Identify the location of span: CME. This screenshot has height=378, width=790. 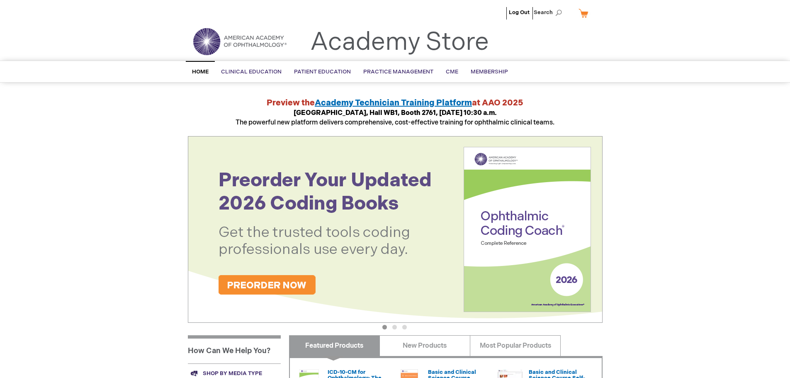
(452, 72).